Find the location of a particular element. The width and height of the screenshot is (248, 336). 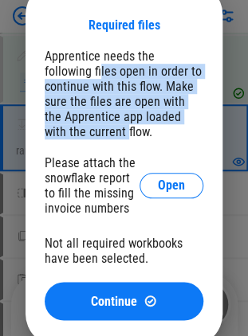

div: Required files is located at coordinates (124, 25).